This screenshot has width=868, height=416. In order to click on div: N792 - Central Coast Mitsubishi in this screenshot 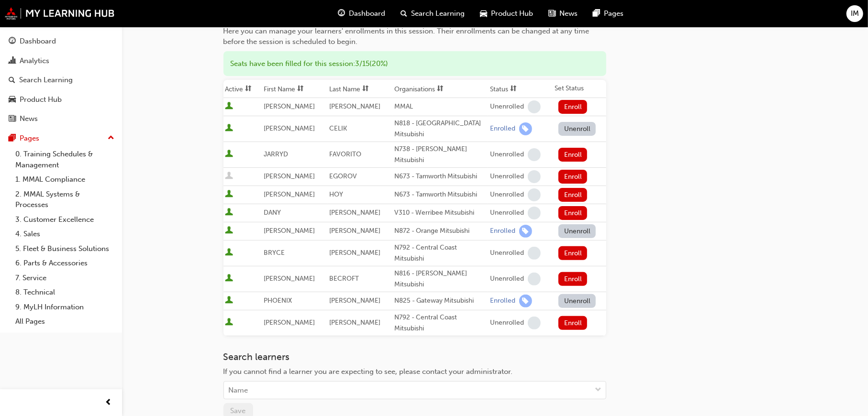, I will do `click(440, 253)`.